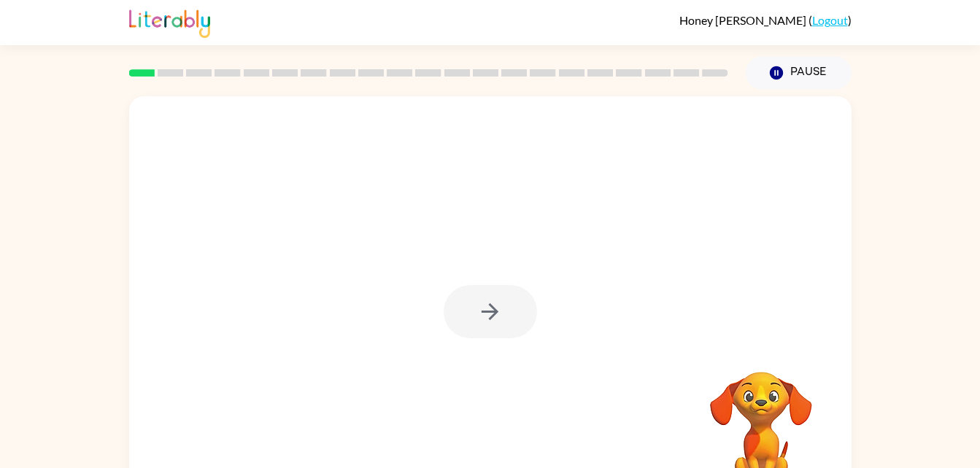  I want to click on a: Logout, so click(830, 20).